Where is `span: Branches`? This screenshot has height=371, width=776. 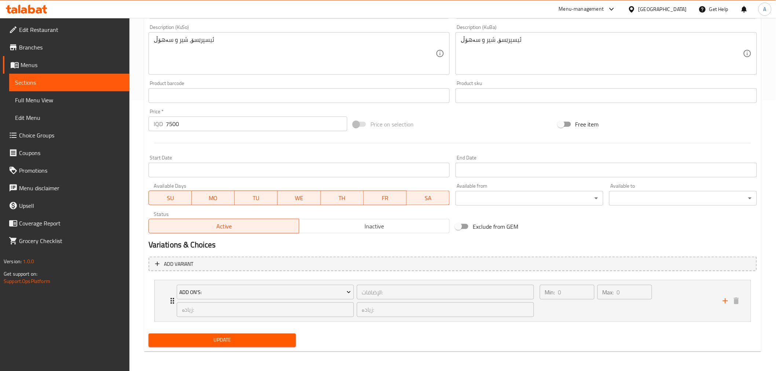 span: Branches is located at coordinates (71, 47).